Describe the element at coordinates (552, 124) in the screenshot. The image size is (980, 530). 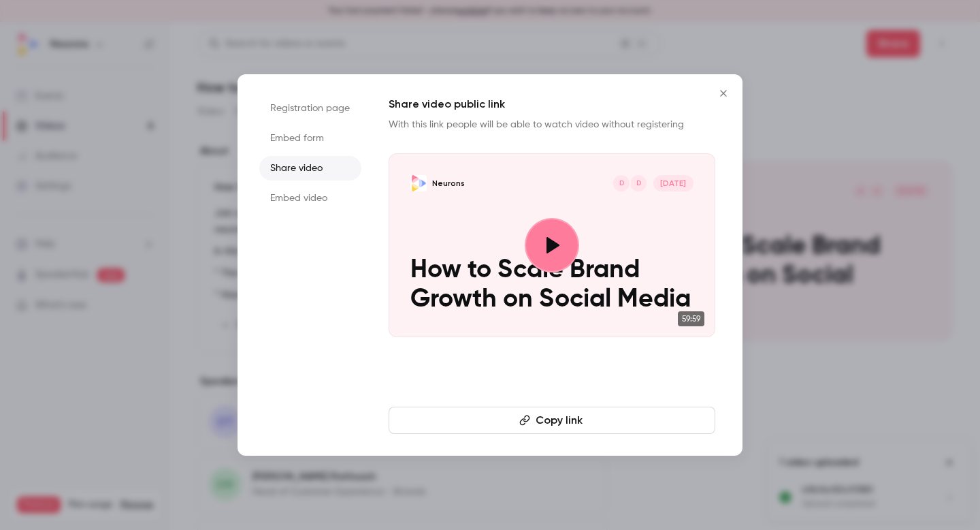
I see `p: With this link people will be able to watch video without registering` at that location.